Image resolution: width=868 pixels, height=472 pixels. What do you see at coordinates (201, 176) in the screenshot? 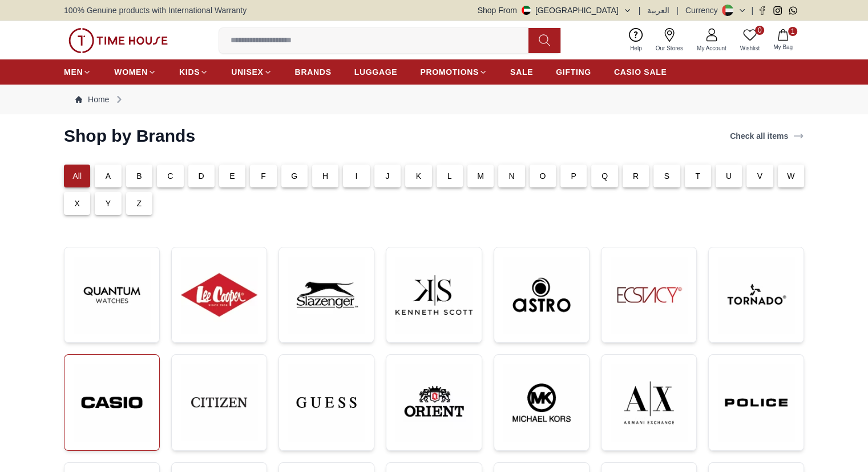
I see `p: D` at bounding box center [201, 176].